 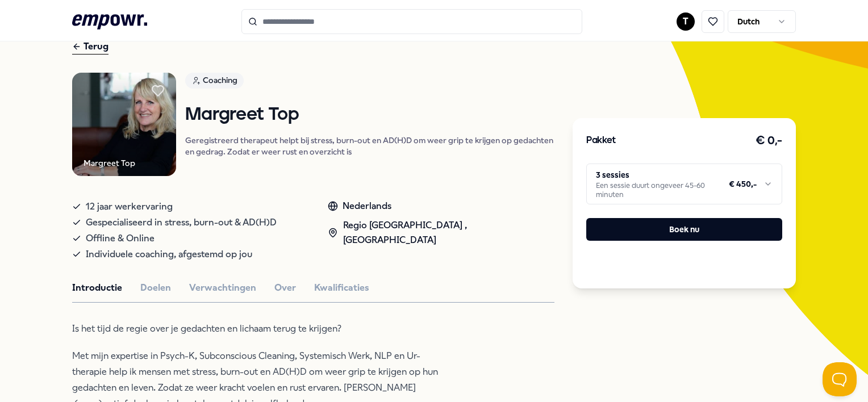 I want to click on h3: Pakket, so click(x=601, y=141).